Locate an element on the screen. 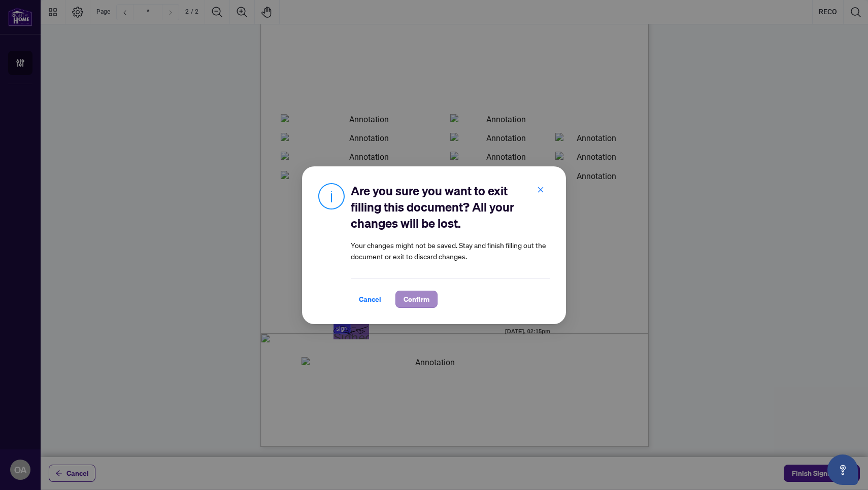  button: Confirm is located at coordinates (416, 299).